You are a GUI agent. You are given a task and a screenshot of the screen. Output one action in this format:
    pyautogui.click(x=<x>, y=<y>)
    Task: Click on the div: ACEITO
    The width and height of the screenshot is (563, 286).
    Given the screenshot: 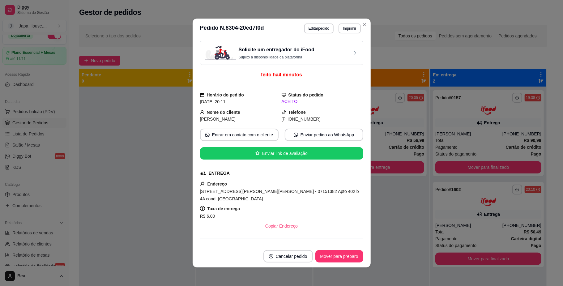 What is the action you would take?
    pyautogui.click(x=322, y=101)
    